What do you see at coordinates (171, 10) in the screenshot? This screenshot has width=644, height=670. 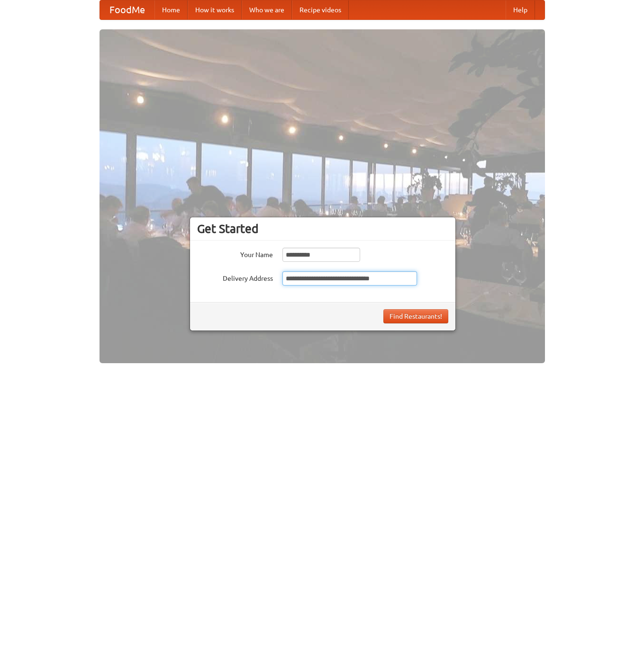 I see `a: Home` at bounding box center [171, 10].